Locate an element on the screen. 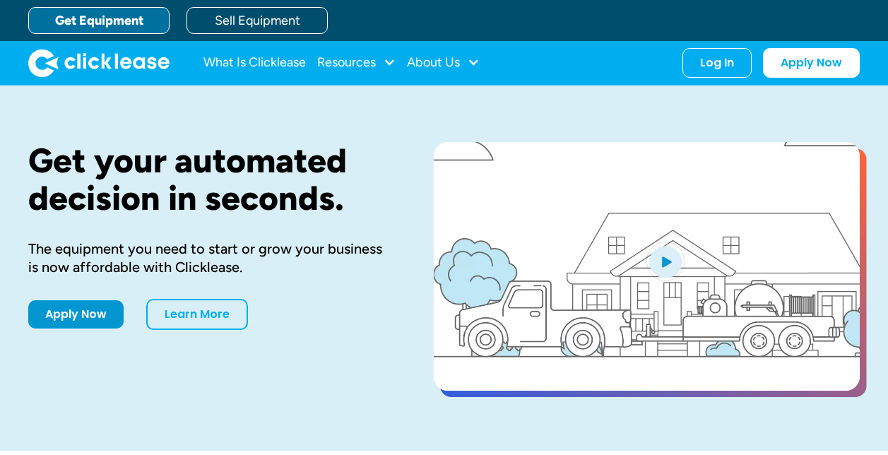 The height and width of the screenshot is (455, 888). img: Blue play button logo on a light blue circular background is located at coordinates (666, 261).